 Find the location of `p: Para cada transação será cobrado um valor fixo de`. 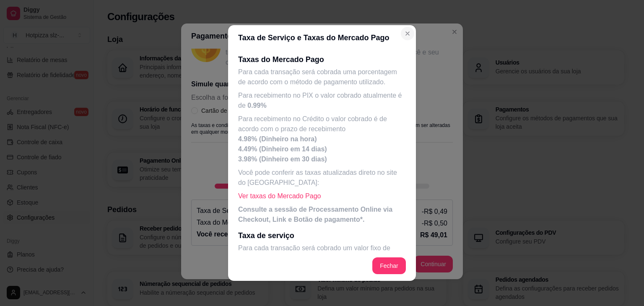

p: Para cada transação será cobrado um valor fixo de is located at coordinates (322, 253).